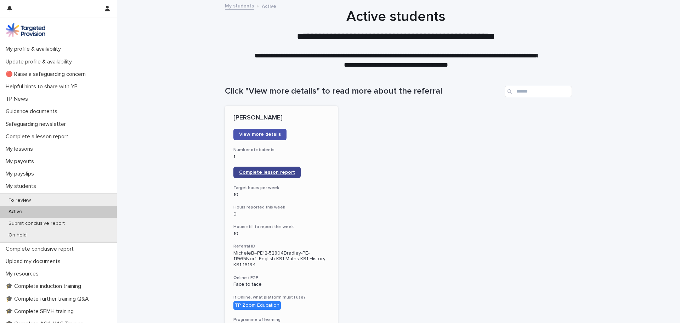  I want to click on p: MicheleB--PE12-52804Bradley-PE-11965Norf--English KS1 Maths KS1 History KS1-16194, so click(281, 259).